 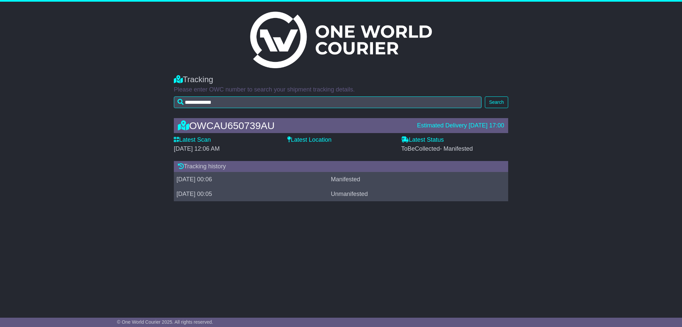 What do you see at coordinates (408, 195) in the screenshot?
I see `td: Unmanifested` at bounding box center [408, 195].